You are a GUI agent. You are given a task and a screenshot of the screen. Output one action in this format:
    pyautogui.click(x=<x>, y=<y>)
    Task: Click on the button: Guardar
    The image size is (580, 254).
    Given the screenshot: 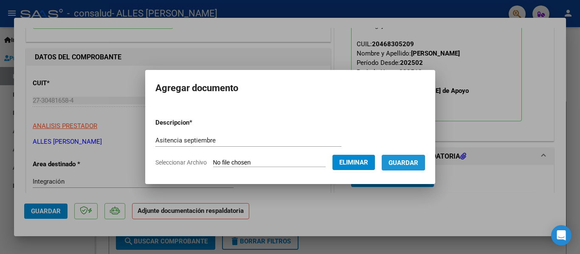 What is the action you would take?
    pyautogui.click(x=403, y=162)
    